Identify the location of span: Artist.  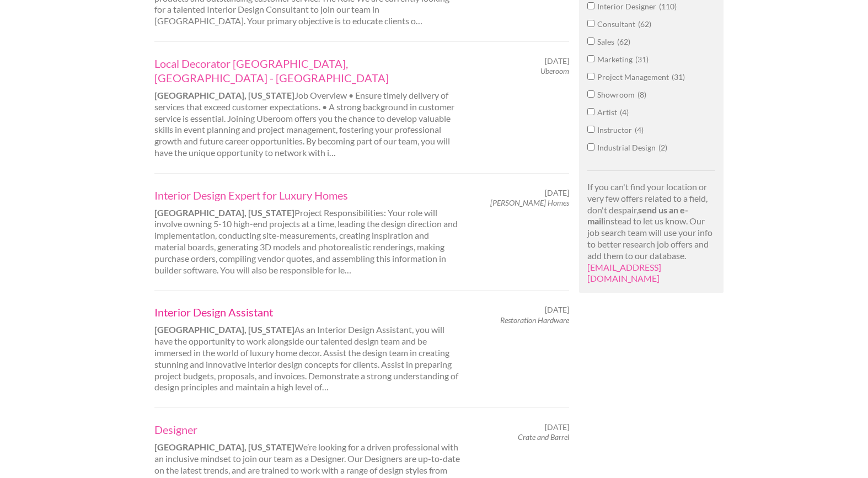
(608, 112).